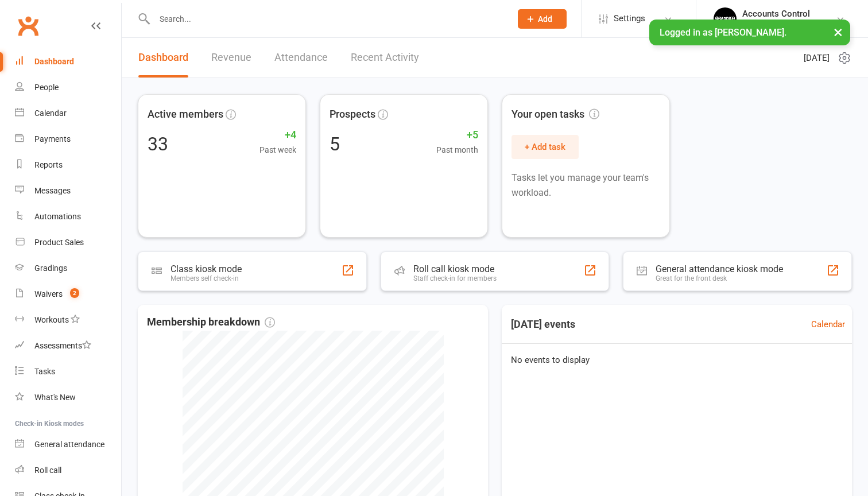 Image resolution: width=868 pixels, height=496 pixels. Describe the element at coordinates (719, 279) in the screenshot. I see `div: Great for the front desk` at that location.